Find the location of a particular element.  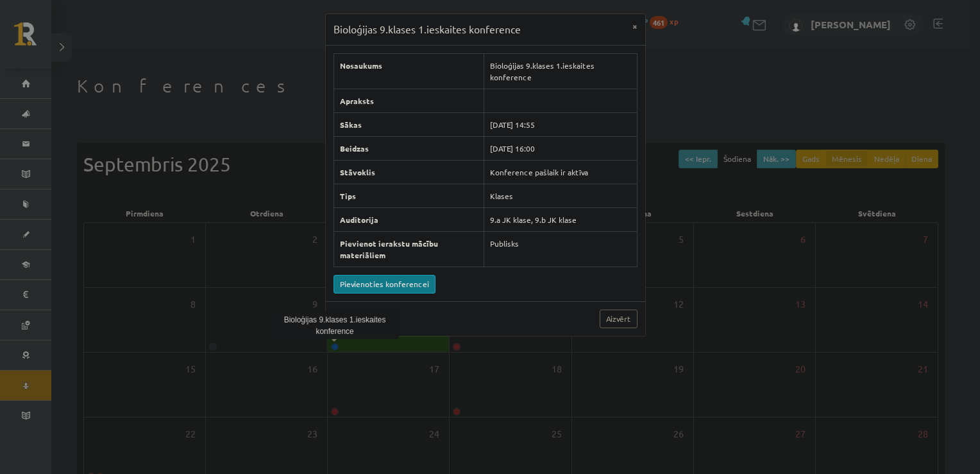

th: Apraksts is located at coordinates (409, 100).